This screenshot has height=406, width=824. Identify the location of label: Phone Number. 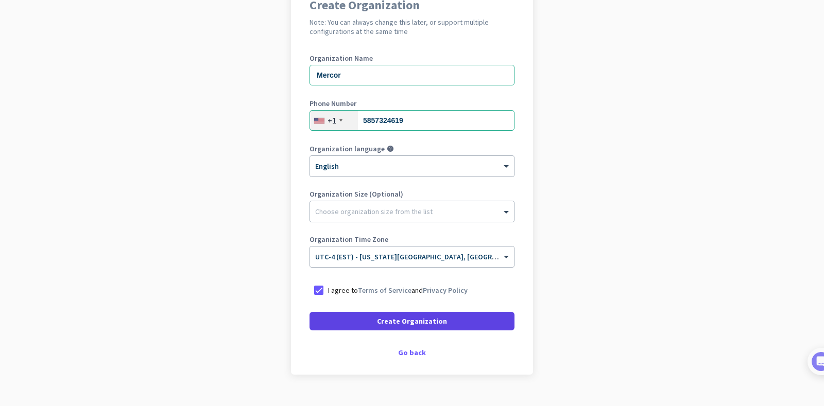
(412, 104).